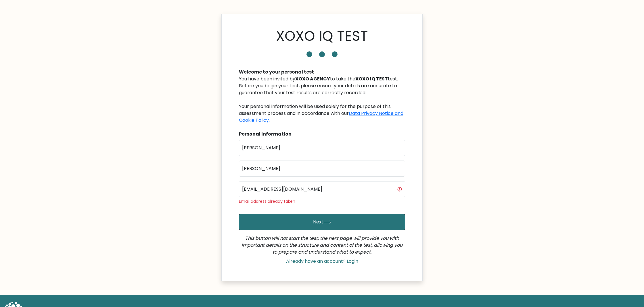 The width and height of the screenshot is (644, 307). Describe the element at coordinates (322, 201) in the screenshot. I see `div: Email address already taken` at that location.